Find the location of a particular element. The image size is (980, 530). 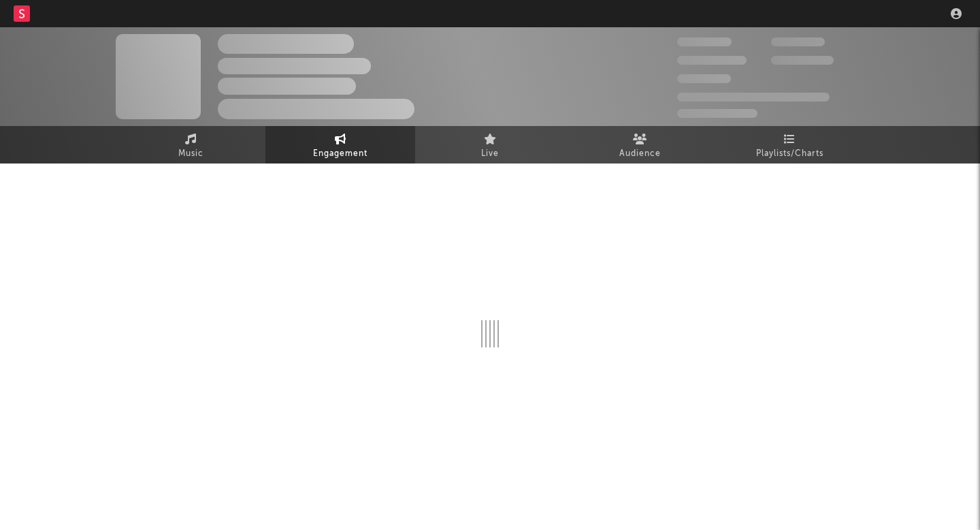

span: 50,000,000 is located at coordinates (712, 60).